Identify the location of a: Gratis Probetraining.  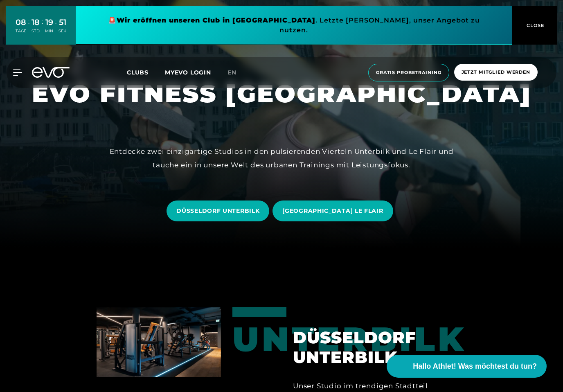
(409, 72).